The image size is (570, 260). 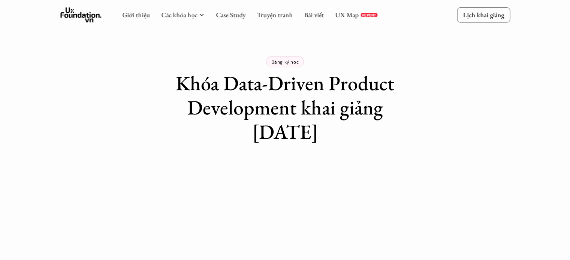 I want to click on a: Các khóa học, so click(x=179, y=15).